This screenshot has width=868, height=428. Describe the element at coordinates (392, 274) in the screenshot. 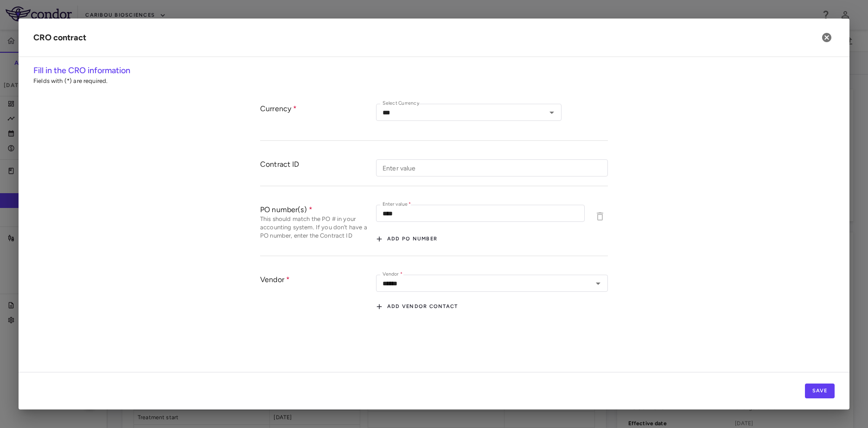

I see `label: Vendor` at that location.